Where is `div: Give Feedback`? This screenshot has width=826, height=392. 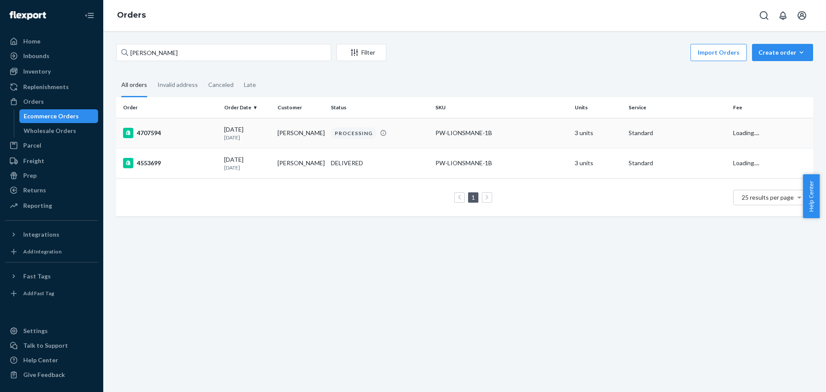
div: Give Feedback is located at coordinates (44, 375).